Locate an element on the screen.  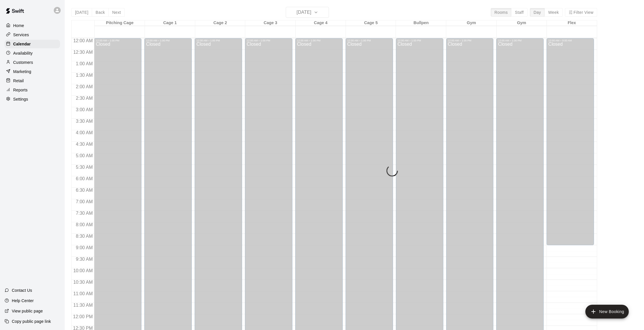
div: 12:00 AM – 9:00 AM: Closed is located at coordinates (570, 141).